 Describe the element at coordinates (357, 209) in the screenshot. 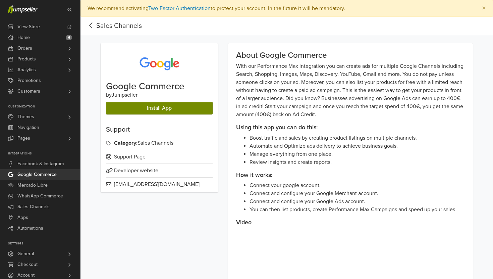

I see `li: You can then list products, create Performance Max Campaigns and speed up your sales` at that location.